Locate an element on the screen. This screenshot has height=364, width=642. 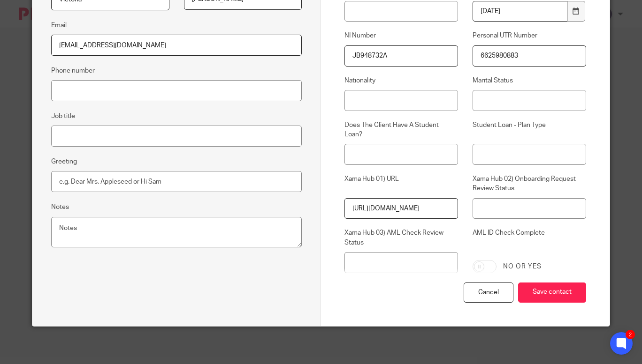
label: Job title is located at coordinates (63, 116).